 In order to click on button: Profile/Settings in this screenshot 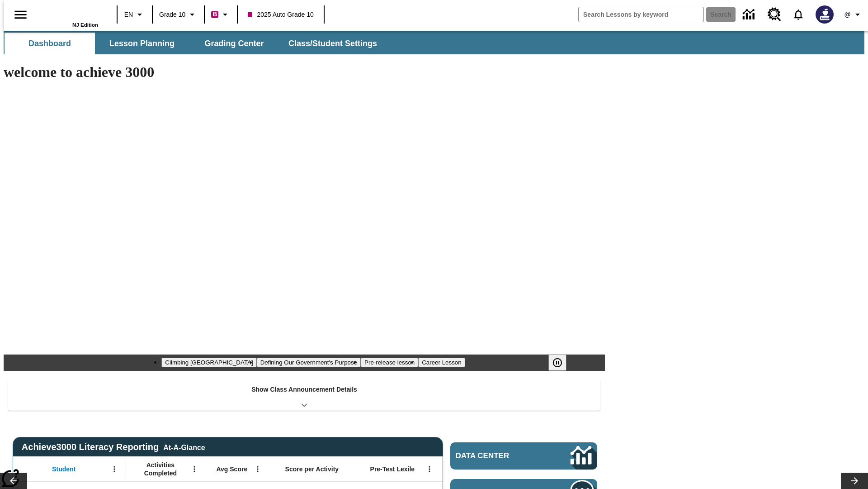, I will do `click(854, 14)`.